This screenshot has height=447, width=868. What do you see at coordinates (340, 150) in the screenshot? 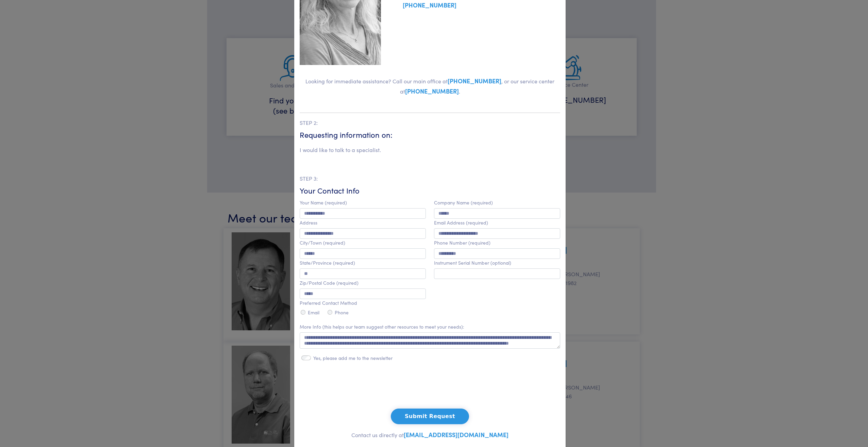
I see `li: I would like to talk to a specialist.` at bounding box center [340, 150].